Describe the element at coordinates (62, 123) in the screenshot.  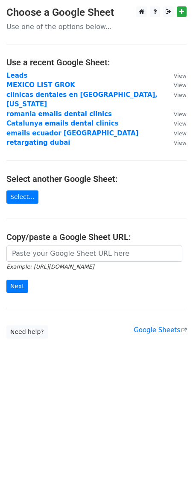
I see `strong: Catalunya emails dental clinics` at that location.